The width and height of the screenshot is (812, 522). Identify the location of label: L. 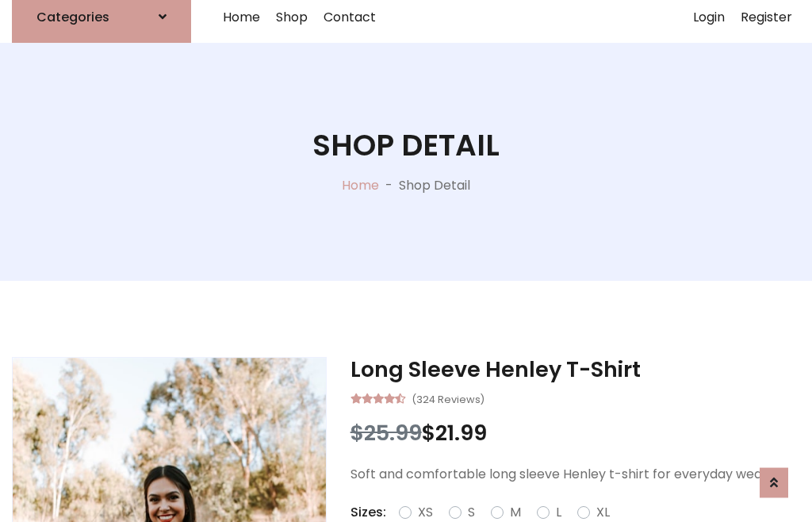
(558, 512).